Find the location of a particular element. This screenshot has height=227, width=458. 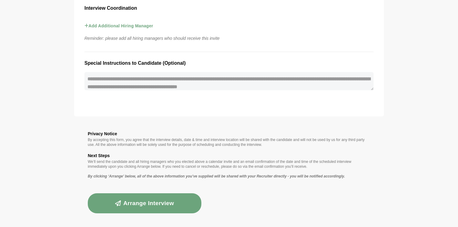

h3: Next Steps is located at coordinates (229, 155).